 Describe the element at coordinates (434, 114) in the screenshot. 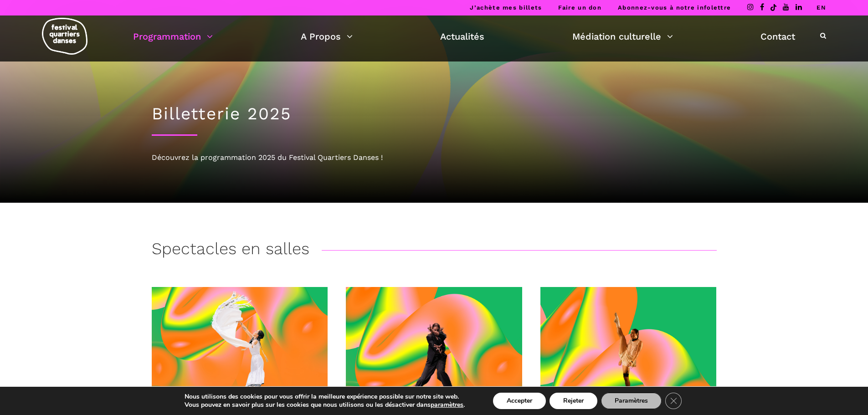

I see `h1: Billetterie 2025` at that location.